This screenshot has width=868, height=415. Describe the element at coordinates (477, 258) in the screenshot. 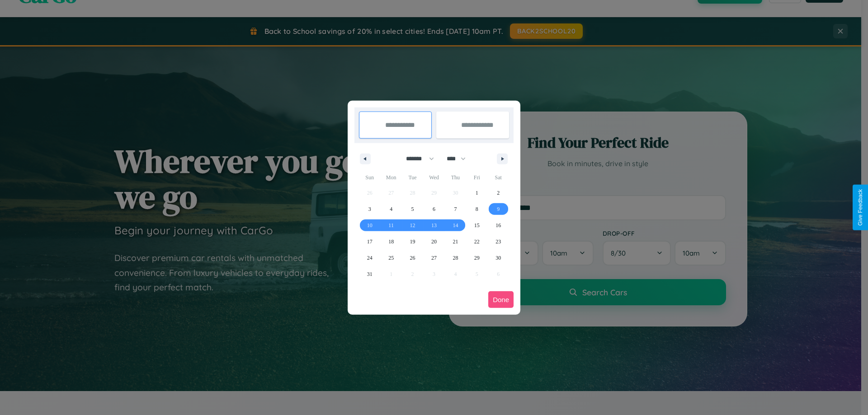

I see `button: 29` at that location.